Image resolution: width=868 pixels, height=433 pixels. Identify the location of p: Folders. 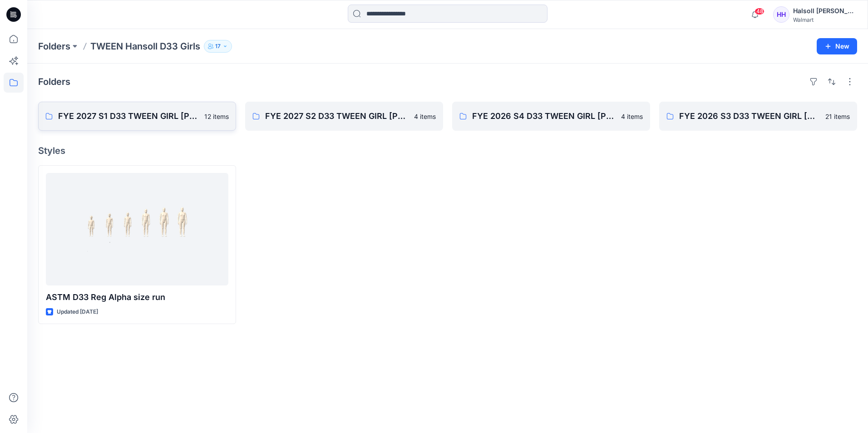
(54, 46).